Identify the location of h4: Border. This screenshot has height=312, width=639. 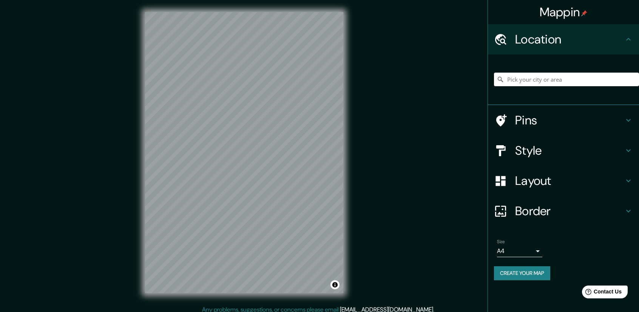
(570, 211).